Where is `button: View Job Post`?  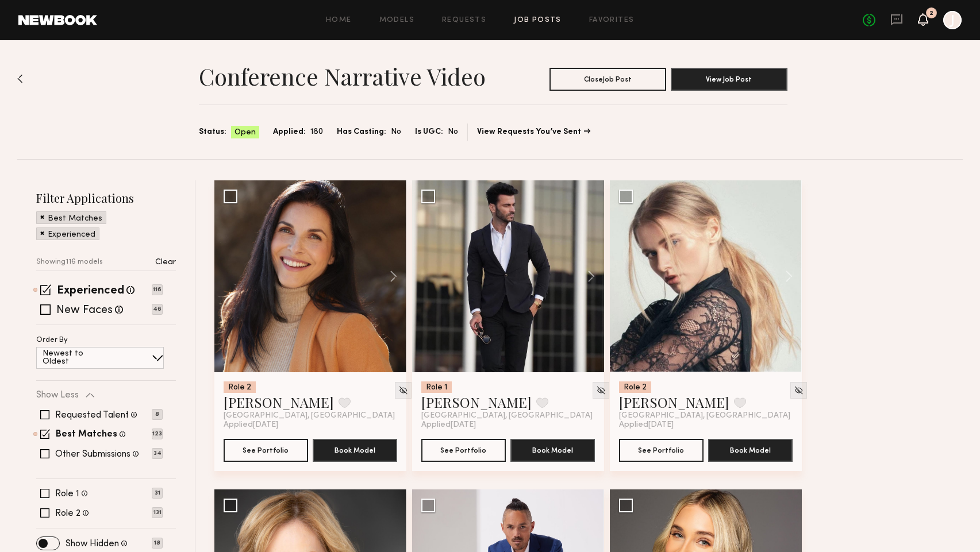 button: View Job Post is located at coordinates (729, 79).